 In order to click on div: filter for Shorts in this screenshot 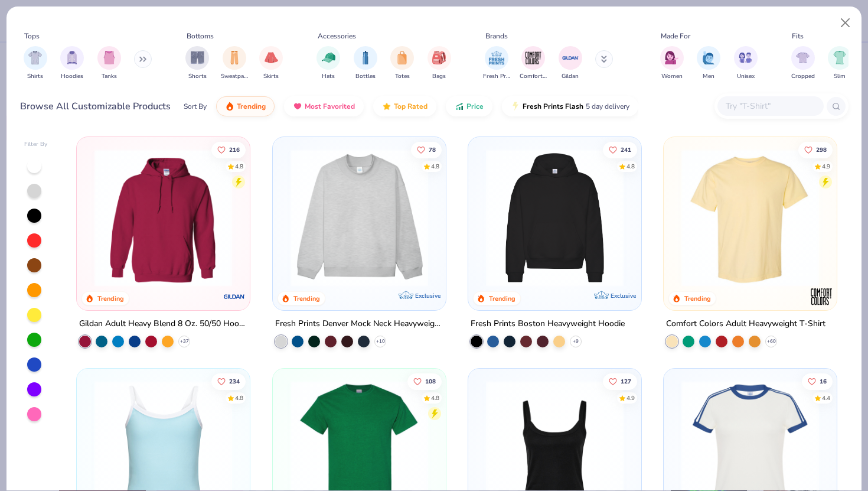, I will do `click(197, 63)`.